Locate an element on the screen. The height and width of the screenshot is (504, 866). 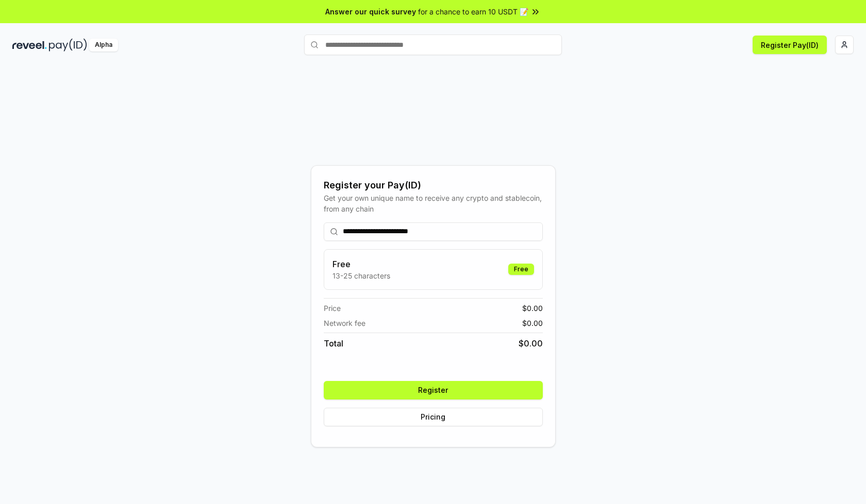
span: for a chance to earn 10 USDT 📝 is located at coordinates (473, 12).